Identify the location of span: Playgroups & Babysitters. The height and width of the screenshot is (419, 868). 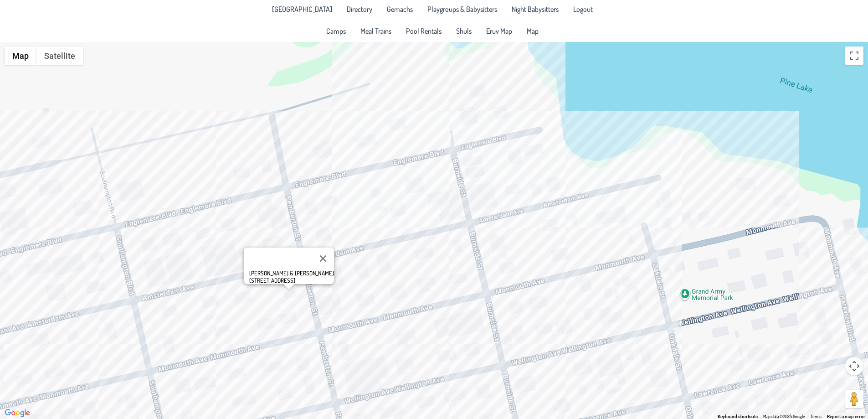
(462, 9).